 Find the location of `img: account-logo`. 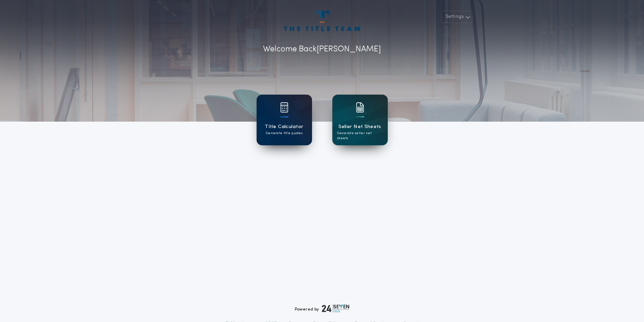

img: account-logo is located at coordinates (322, 21).